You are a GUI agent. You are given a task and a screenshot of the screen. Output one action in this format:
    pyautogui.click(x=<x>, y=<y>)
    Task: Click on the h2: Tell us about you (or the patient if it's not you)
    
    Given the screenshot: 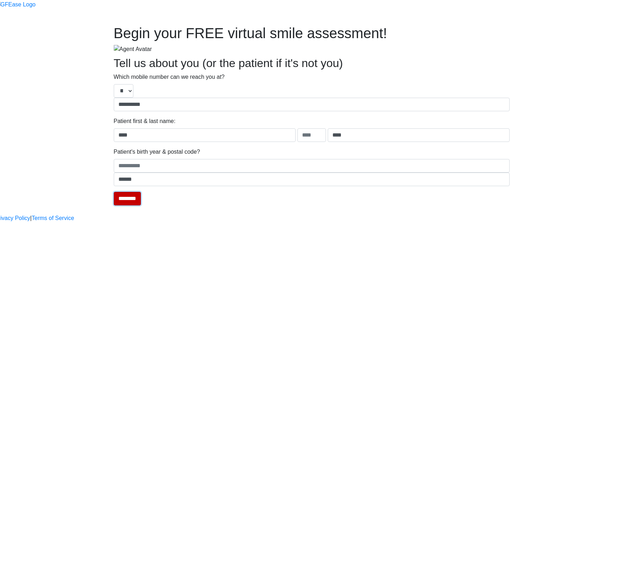 What is the action you would take?
    pyautogui.click(x=311, y=63)
    